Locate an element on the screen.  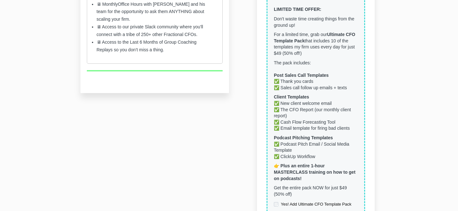
p: For a limited time, grab our that includes 10 of the templates my firm uses every day for just $4... is located at coordinates (316, 44).